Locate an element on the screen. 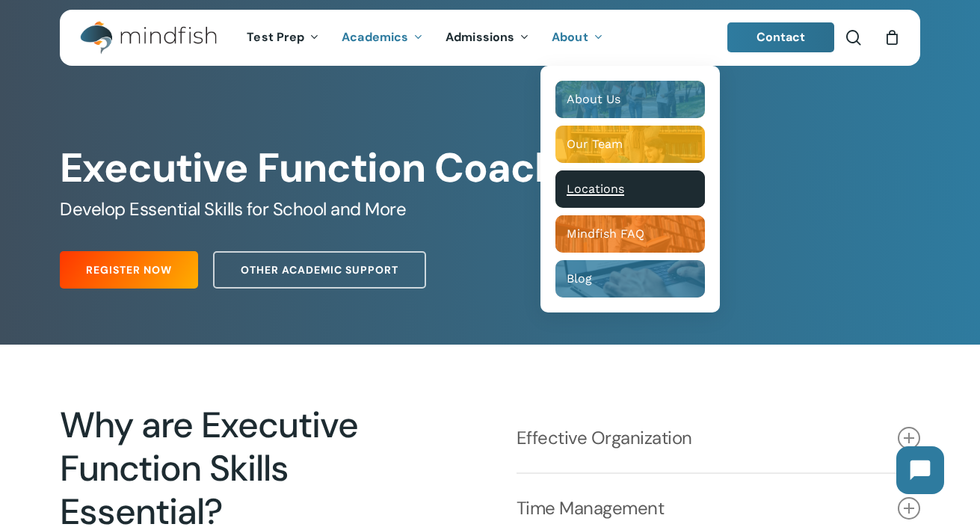 The image size is (980, 530). span: Blog is located at coordinates (580, 278).